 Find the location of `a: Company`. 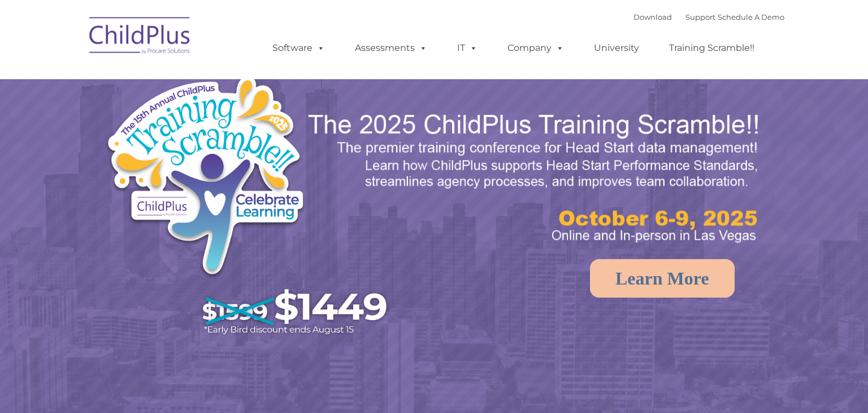

a: Company is located at coordinates (536, 48).